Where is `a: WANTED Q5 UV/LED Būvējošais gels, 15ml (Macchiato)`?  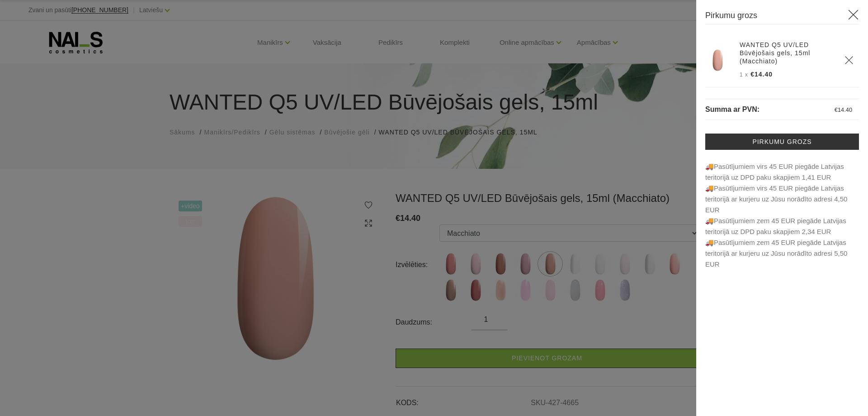 a: WANTED Q5 UV/LED Būvējošais gels, 15ml (Macchiato) is located at coordinates (787, 53).